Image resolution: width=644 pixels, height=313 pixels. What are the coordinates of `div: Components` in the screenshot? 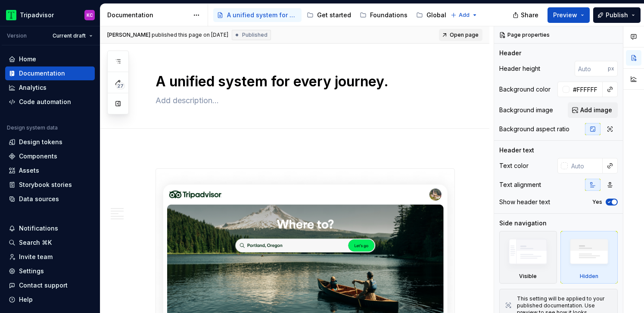 It's located at (38, 156).